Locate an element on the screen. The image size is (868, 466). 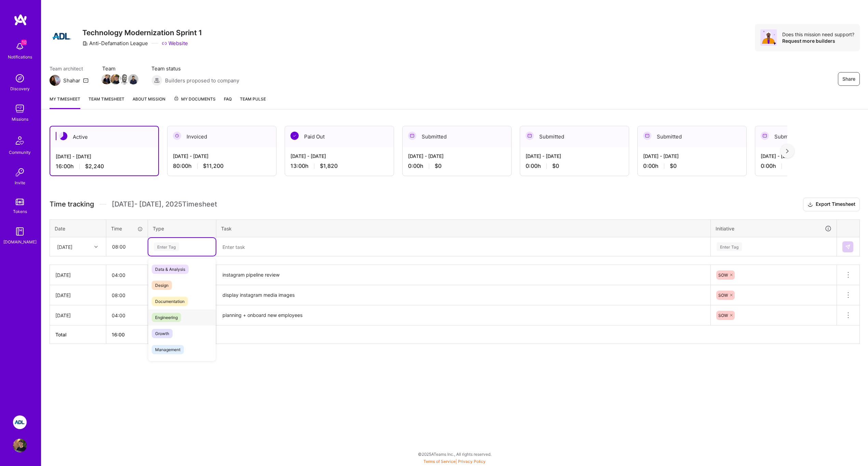
a: User Avatar is located at coordinates (20, 446).